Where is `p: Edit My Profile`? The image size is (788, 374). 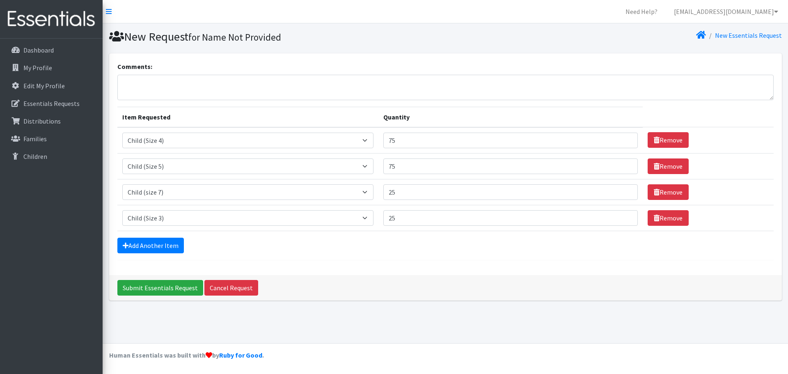
p: Edit My Profile is located at coordinates (44, 86).